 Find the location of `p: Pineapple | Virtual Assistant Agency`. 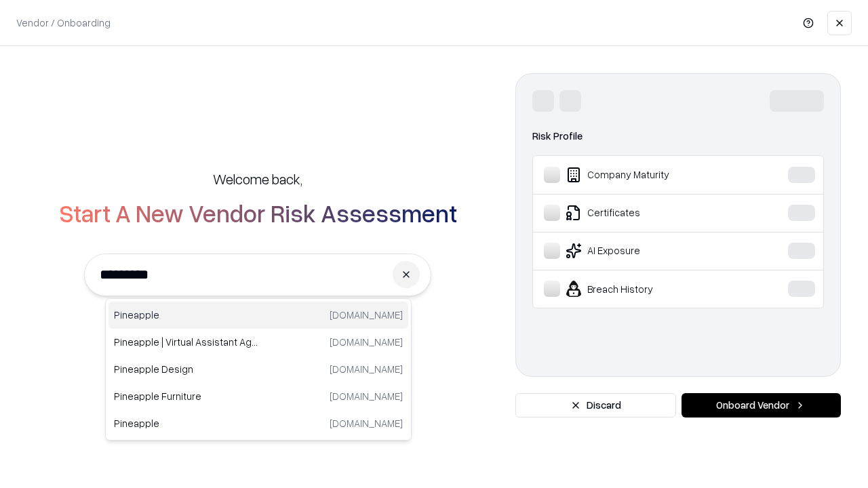

p: Pineapple | Virtual Assistant Agency is located at coordinates (186, 342).